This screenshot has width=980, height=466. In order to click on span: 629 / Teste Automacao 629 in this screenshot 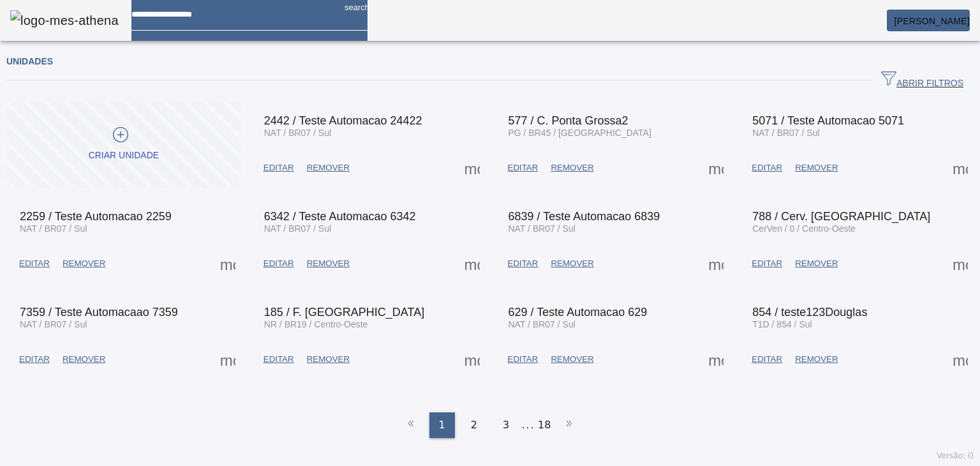, I will do `click(578, 312)`.